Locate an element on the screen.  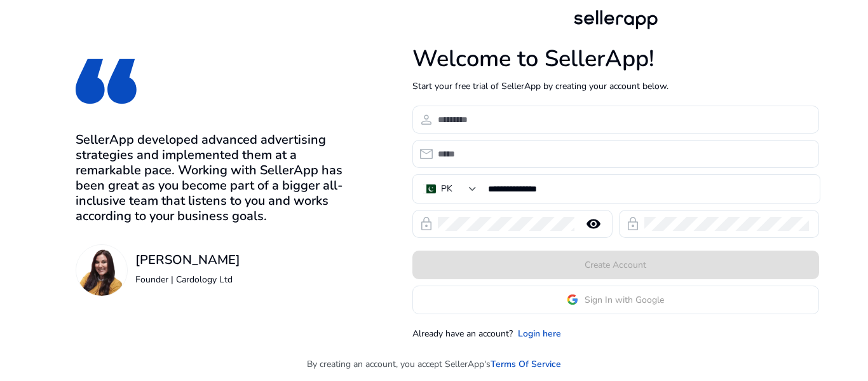
p: Founder | Cardology Ltd is located at coordinates (187, 279).